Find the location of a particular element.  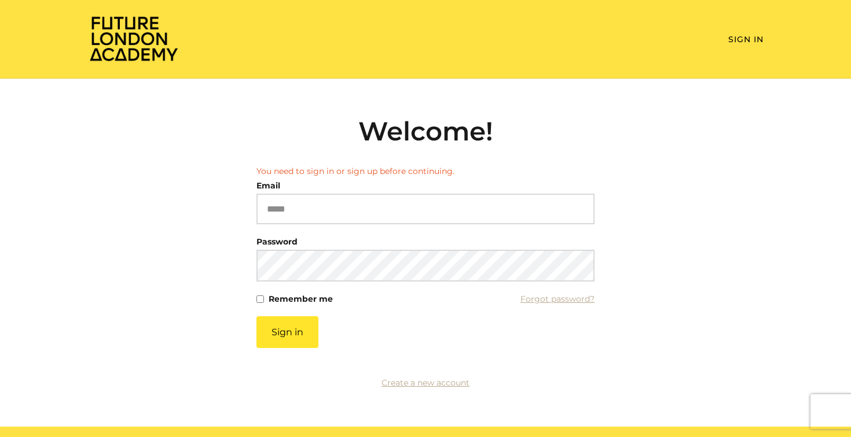

label: Email is located at coordinates (268, 186).